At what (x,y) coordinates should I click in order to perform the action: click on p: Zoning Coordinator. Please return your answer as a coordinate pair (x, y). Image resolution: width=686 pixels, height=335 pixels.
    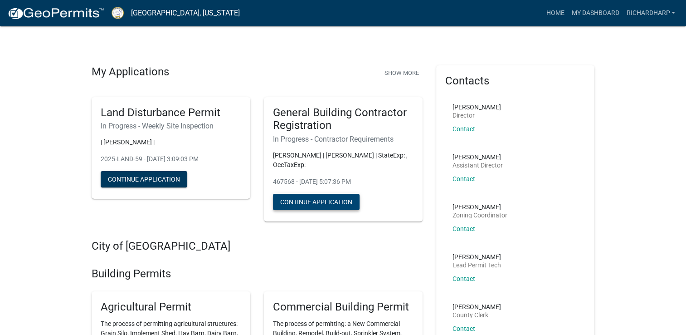
    Looking at the image, I should click on (480, 215).